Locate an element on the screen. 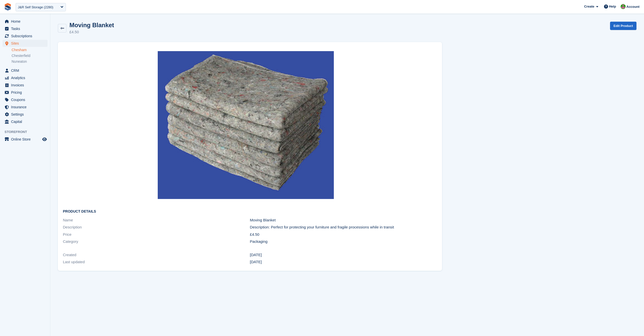  h2: Product Details is located at coordinates (250, 212).